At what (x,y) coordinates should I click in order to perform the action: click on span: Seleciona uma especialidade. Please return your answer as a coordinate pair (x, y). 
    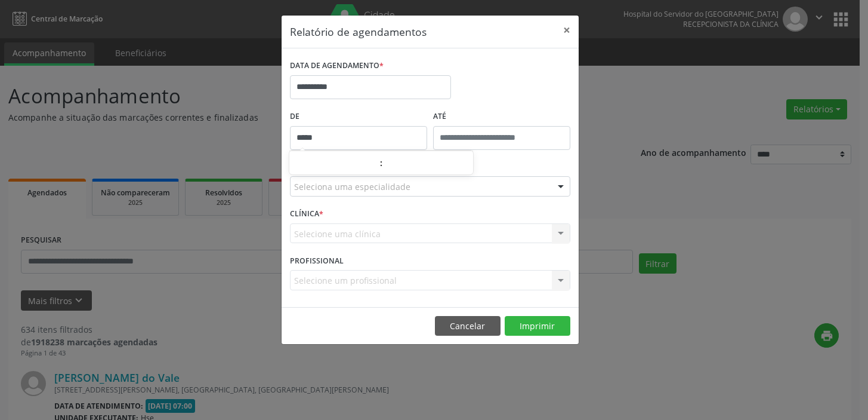
    Looking at the image, I should click on (352, 186).